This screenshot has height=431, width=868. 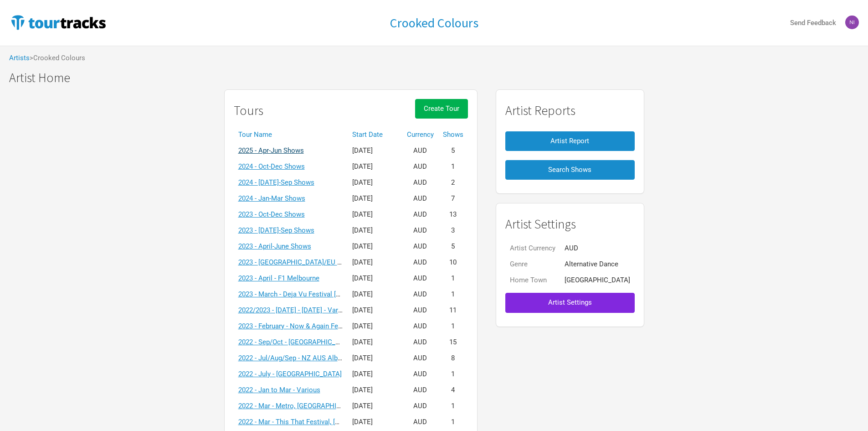 What do you see at coordinates (852, 22) in the screenshot?
I see `img: Nicolas` at bounding box center [852, 22].